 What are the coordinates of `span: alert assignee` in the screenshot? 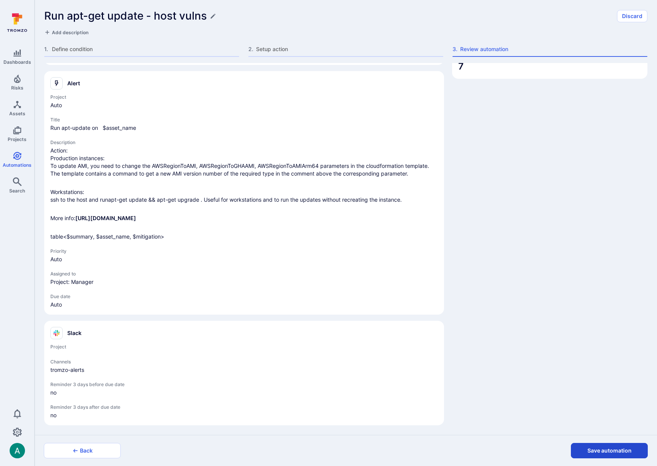 It's located at (244, 282).